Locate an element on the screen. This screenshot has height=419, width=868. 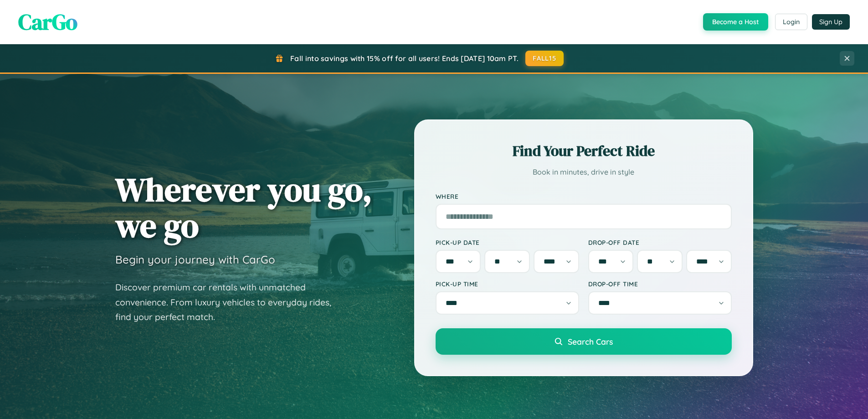
label: Pick-up Time is located at coordinates (507, 284).